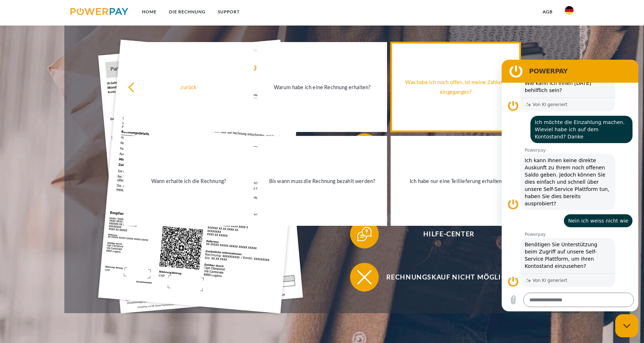  I want to click on img: logo-powerpay.svg, so click(99, 12).